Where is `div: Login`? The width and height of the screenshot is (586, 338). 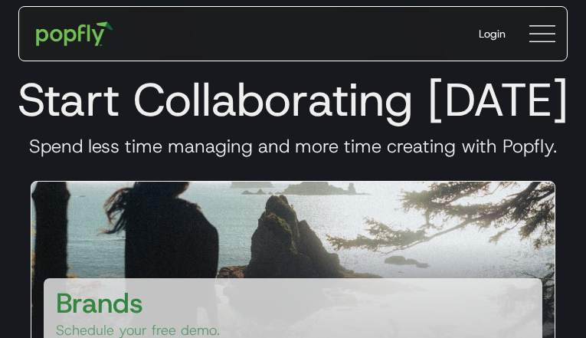 div: Login is located at coordinates (492, 34).